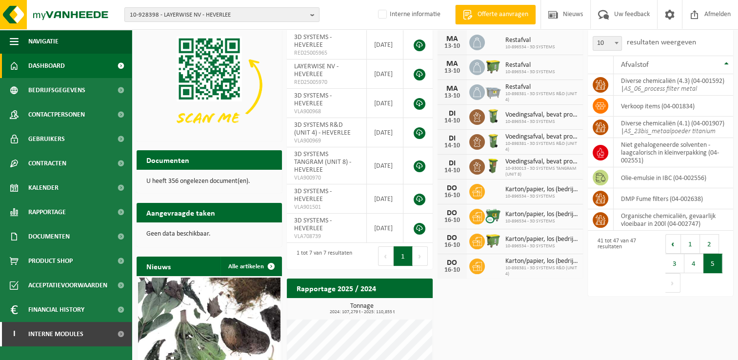 The image size is (738, 360). I want to click on td: verkoop items (04-001834), so click(673, 106).